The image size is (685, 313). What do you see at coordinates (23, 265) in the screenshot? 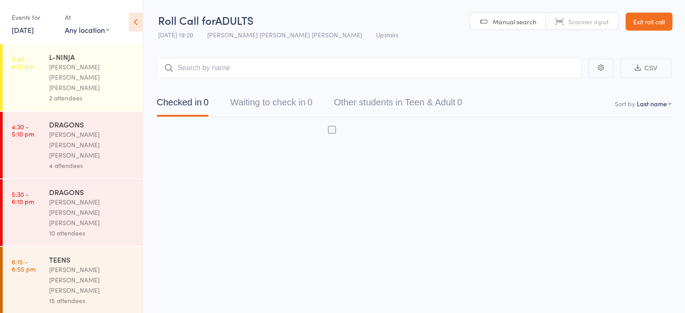
I see `time: 6:15 - 6:55 pm` at bounding box center [23, 265].